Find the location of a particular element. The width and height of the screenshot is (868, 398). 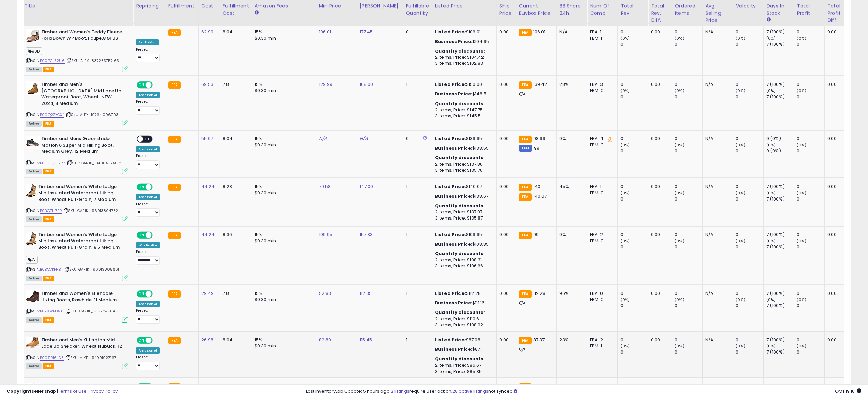

b: Timberland Women's Teddy Fleece Fold Down WP Boot,Taupe,8 M US is located at coordinates (83, 36).